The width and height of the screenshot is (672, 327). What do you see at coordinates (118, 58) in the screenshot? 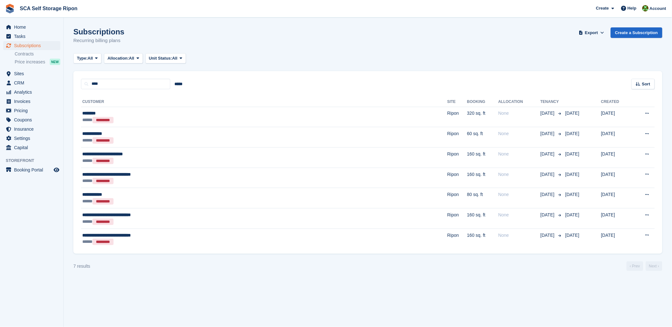
I see `span: Allocation:` at bounding box center [118, 58].